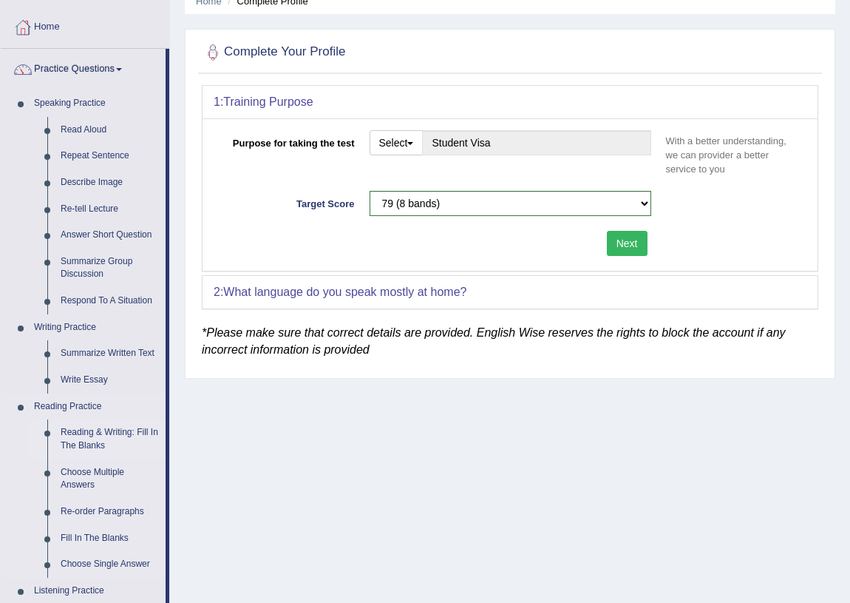 Image resolution: width=850 pixels, height=603 pixels. I want to click on button: Next, so click(627, 243).